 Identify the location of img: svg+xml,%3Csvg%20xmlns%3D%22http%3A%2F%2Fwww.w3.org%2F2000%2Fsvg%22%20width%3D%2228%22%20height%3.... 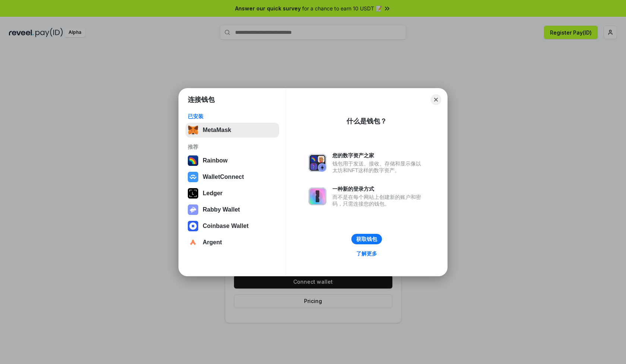
(193, 194).